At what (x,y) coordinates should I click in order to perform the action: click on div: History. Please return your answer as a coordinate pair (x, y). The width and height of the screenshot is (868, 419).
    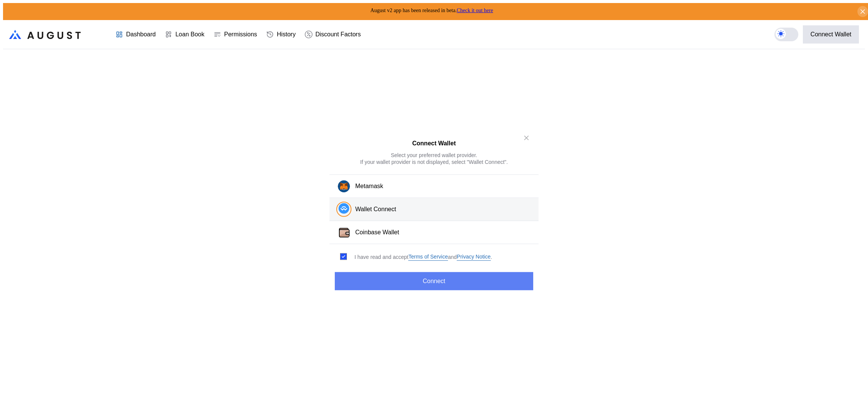
    Looking at the image, I should click on (286, 34).